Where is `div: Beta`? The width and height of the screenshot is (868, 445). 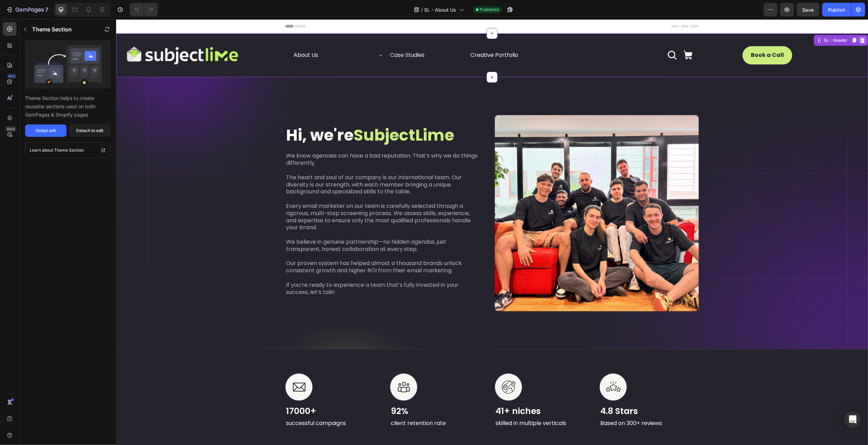
div: Beta is located at coordinates (11, 129).